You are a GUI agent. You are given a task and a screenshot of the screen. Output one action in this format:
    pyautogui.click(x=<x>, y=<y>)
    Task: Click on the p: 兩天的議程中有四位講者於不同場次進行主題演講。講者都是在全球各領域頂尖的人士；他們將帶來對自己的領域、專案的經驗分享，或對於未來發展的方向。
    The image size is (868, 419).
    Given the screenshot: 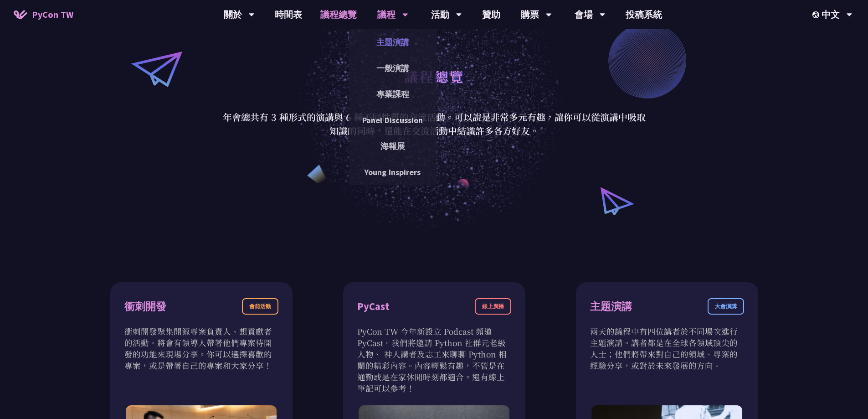 What is the action you would take?
    pyautogui.click(x=667, y=349)
    